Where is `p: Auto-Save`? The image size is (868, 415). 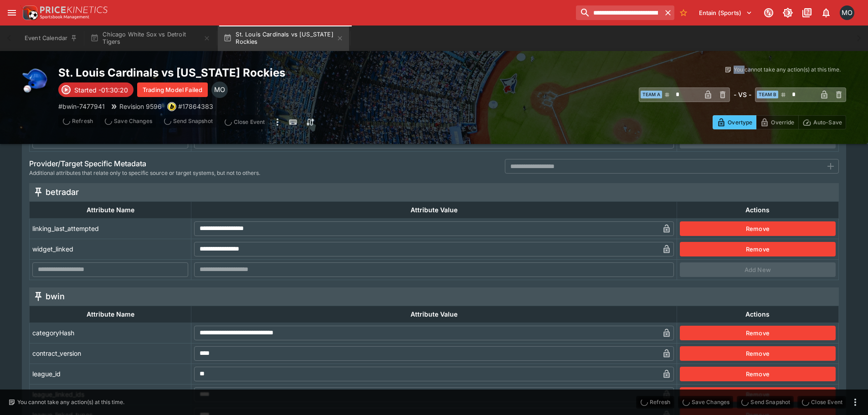 p: Auto-Save is located at coordinates (827, 122).